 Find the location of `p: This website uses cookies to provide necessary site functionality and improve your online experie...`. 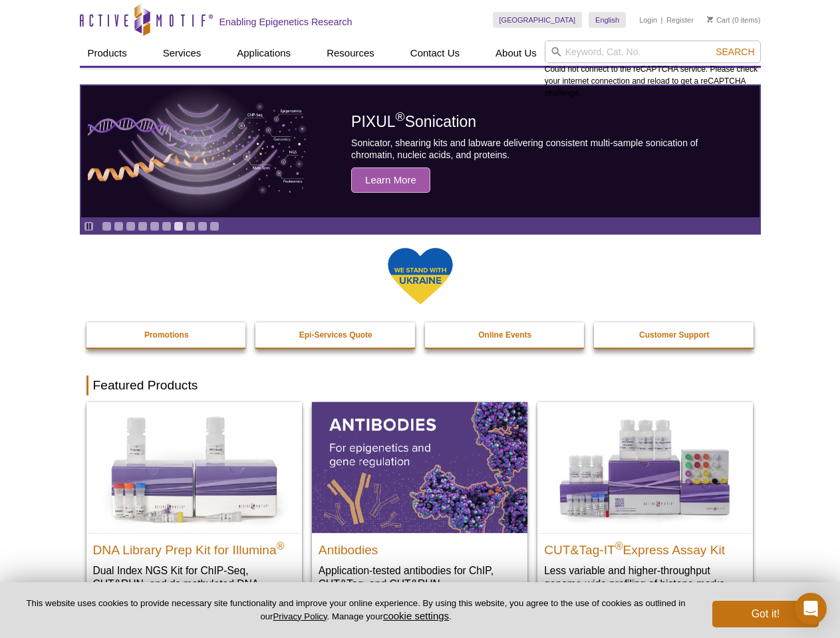

p: This website uses cookies to provide necessary site functionality and improve your online experie... is located at coordinates (356, 610).